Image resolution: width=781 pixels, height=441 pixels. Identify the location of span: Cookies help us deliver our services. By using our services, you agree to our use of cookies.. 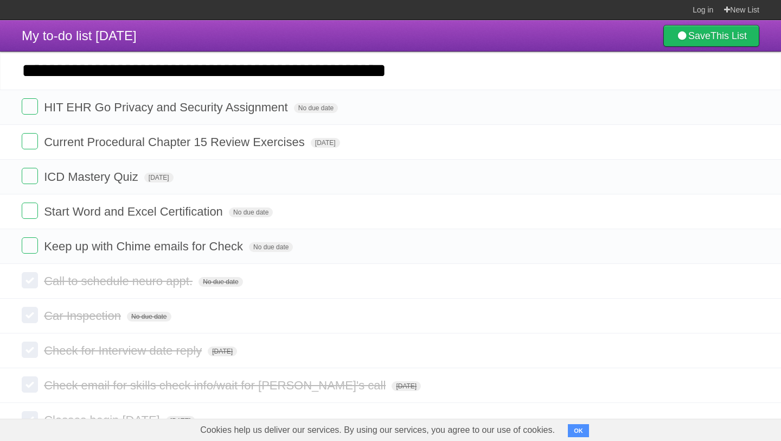
(378, 430).